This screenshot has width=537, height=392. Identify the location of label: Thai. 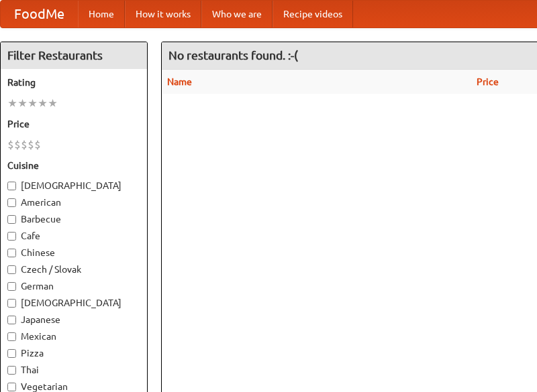
(74, 370).